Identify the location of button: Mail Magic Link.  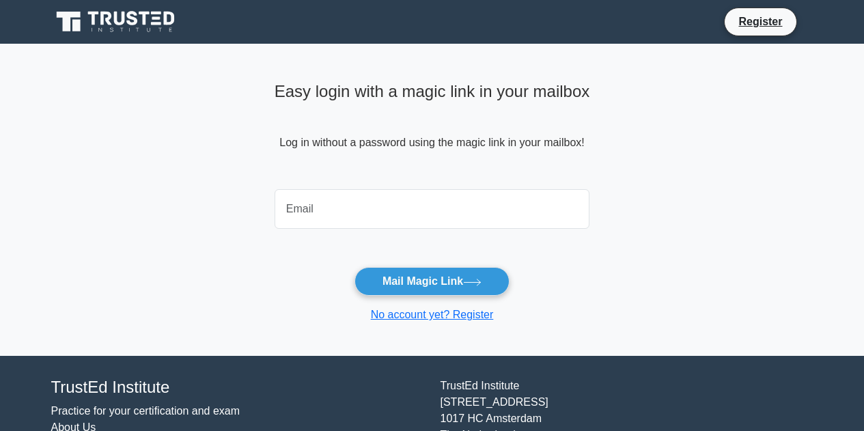
(432, 281).